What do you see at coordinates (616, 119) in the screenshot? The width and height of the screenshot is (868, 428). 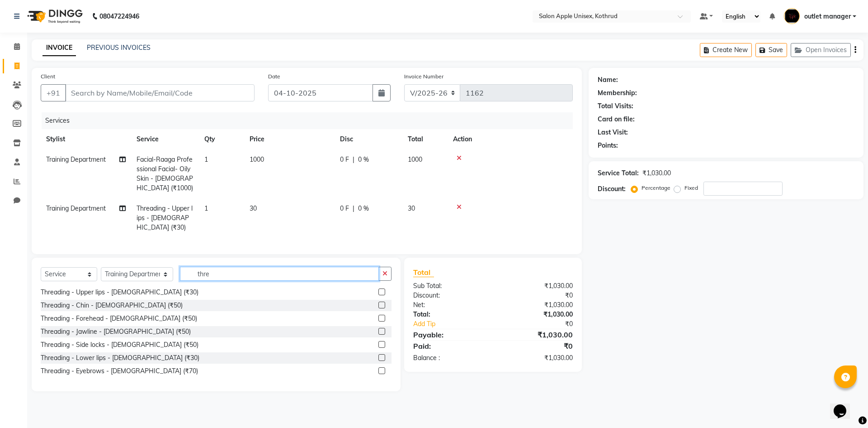 I see `div: Card on file:` at bounding box center [616, 119].